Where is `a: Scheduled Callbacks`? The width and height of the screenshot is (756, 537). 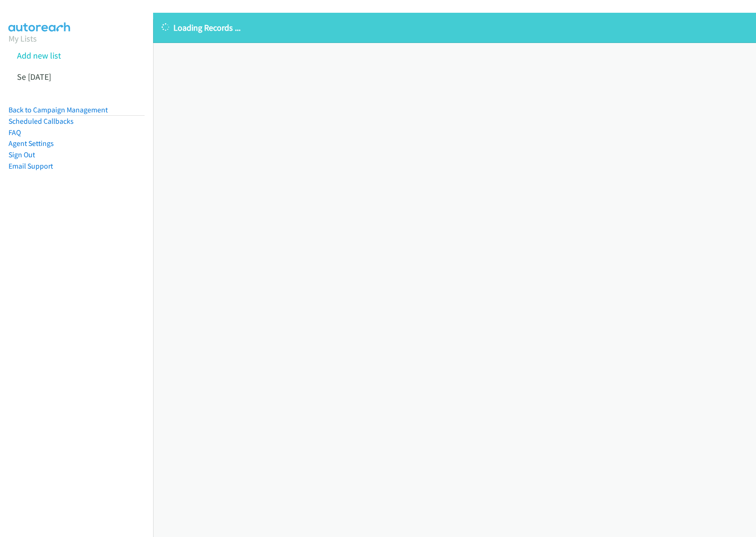
a: Scheduled Callbacks is located at coordinates (41, 121).